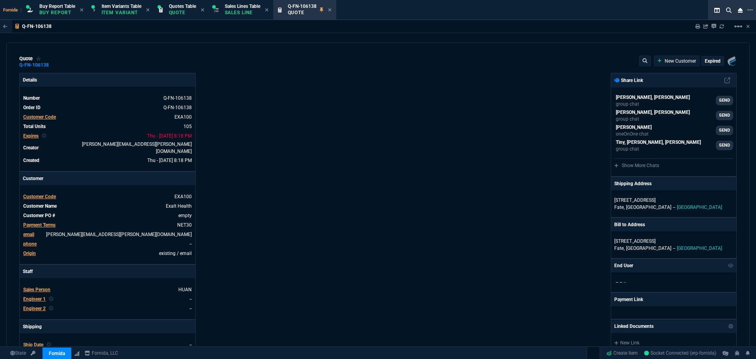 Image resolution: width=756 pixels, height=359 pixels. I want to click on a: Origin, so click(30, 253).